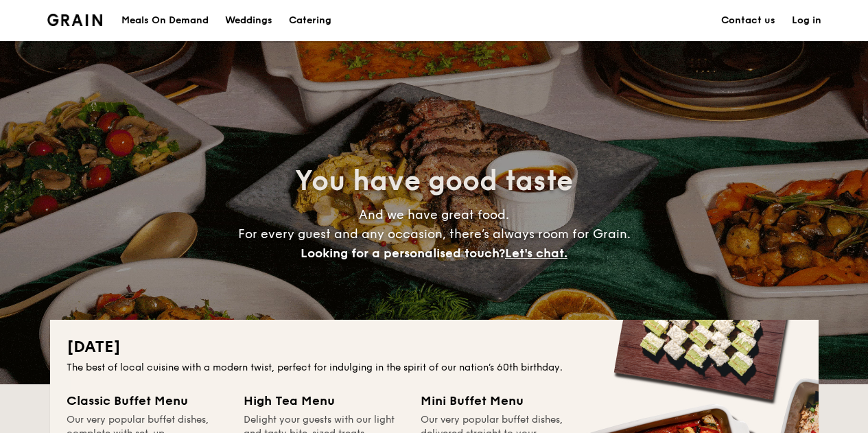 The image size is (868, 433). I want to click on div: The best of local cuisine with a modern twist, perfect for indulging in the spirit of our nation’..., so click(434, 368).